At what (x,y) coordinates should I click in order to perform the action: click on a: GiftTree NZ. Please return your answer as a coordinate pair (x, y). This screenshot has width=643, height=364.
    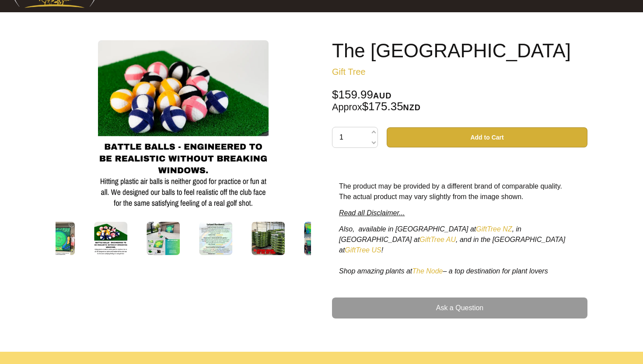
    Looking at the image, I should click on (494, 229).